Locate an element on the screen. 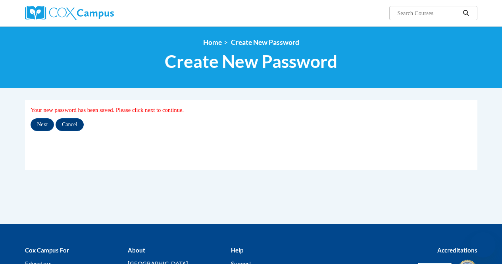  button: Search is located at coordinates (466, 13).